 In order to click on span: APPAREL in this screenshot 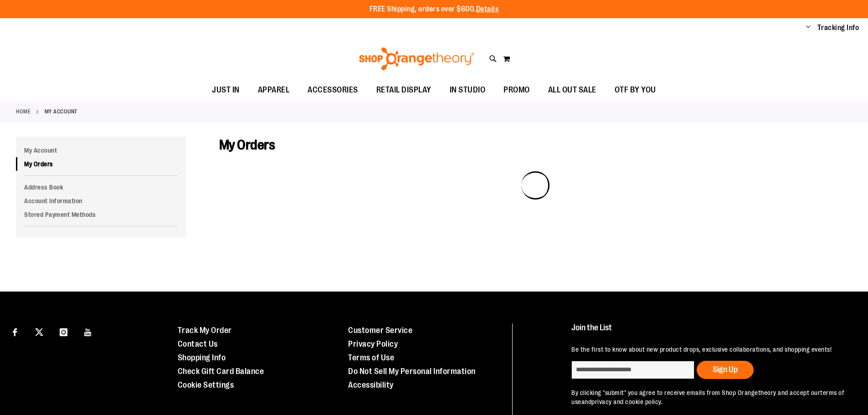, I will do `click(274, 89)`.